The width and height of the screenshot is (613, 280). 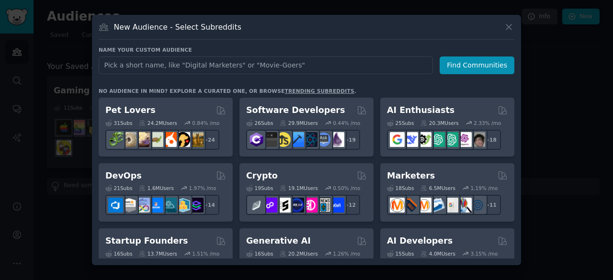 What do you see at coordinates (450, 205) in the screenshot?
I see `img: googleads` at bounding box center [450, 205].